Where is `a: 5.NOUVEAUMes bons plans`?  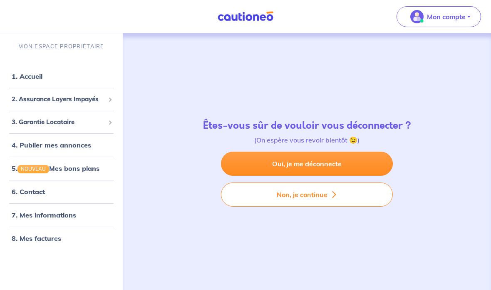
a: 5.NOUVEAUMes bons plans is located at coordinates (55, 168).